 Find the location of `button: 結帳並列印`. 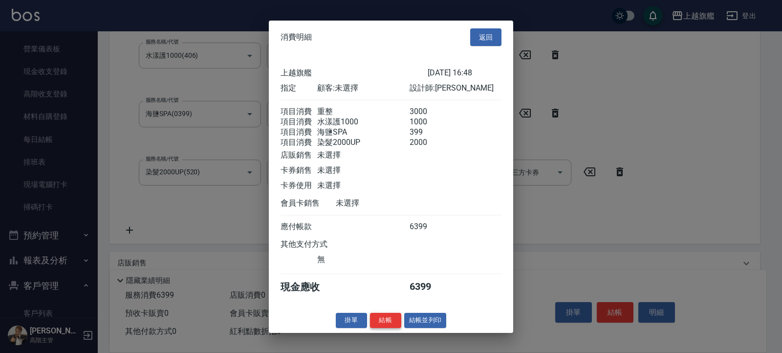

button: 結帳並列印 is located at coordinates (425, 320).